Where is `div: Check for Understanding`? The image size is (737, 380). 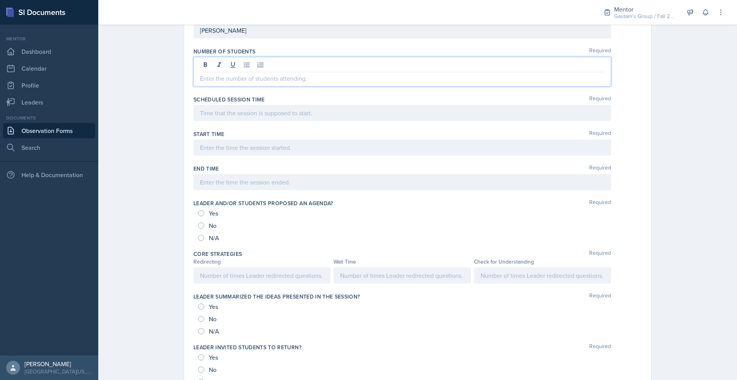 div: Check for Understanding is located at coordinates (543, 261).